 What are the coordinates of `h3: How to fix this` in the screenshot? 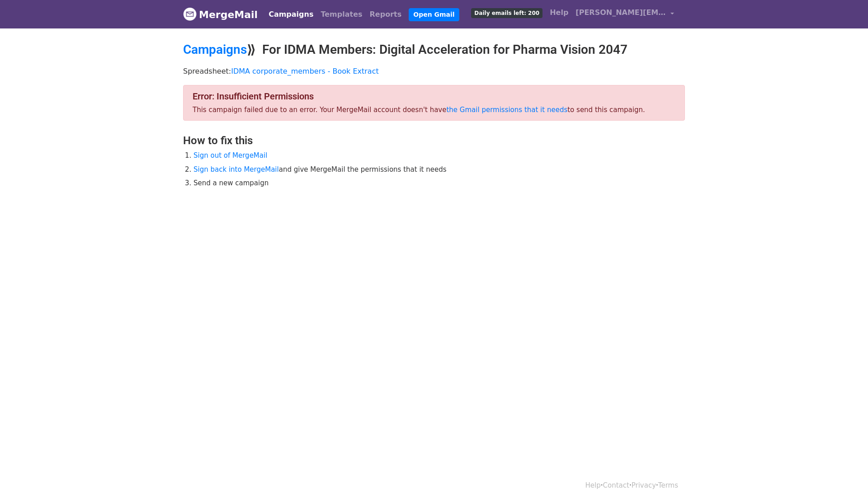 It's located at (434, 141).